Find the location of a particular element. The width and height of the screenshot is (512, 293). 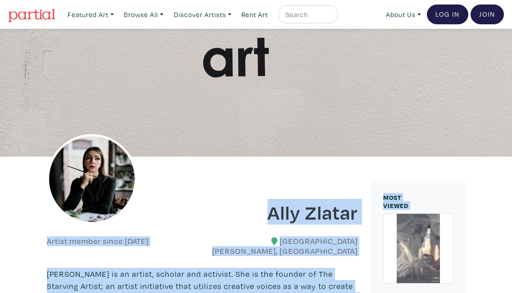

a: Join is located at coordinates (488, 14).